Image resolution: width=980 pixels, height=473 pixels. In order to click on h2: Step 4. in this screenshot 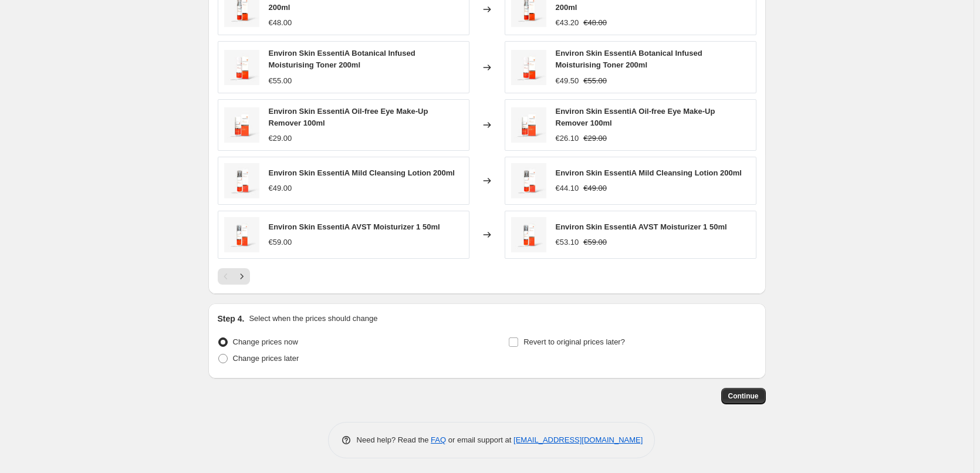, I will do `click(232, 319)`.